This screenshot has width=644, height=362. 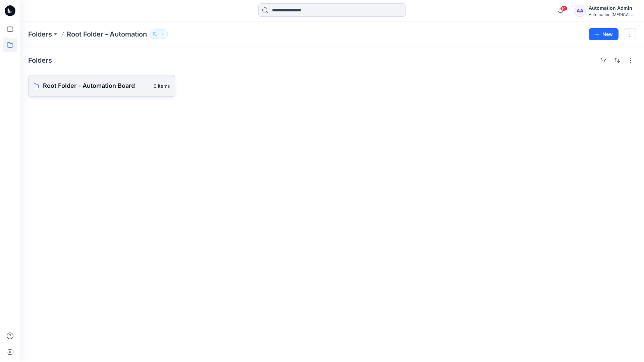 What do you see at coordinates (580, 11) in the screenshot?
I see `div: AA` at bounding box center [580, 11].